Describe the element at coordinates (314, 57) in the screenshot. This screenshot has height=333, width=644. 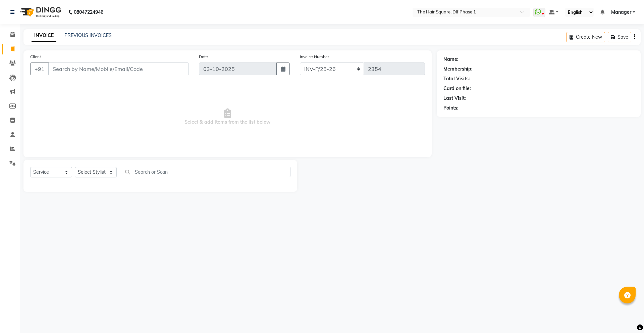
I see `label: Invoice Number` at that location.